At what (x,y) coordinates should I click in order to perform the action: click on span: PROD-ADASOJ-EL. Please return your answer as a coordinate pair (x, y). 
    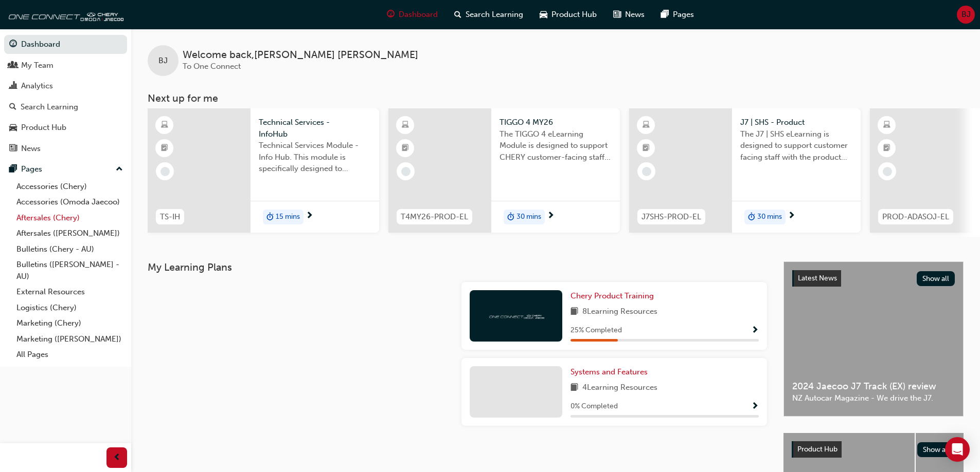
    Looking at the image, I should click on (916, 217).